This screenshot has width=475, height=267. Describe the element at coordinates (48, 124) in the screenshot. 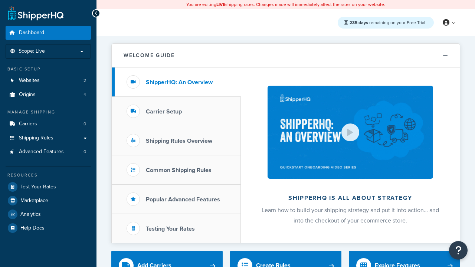

I see `li: Carriers` at that location.